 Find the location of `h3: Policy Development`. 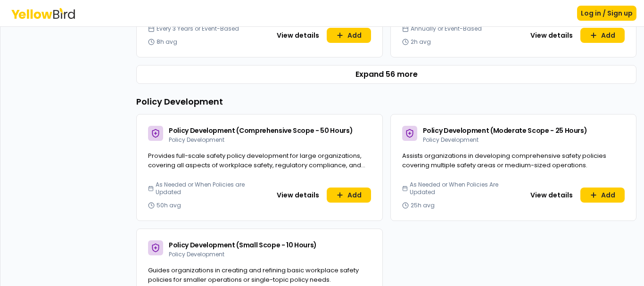

h3: Policy Development is located at coordinates (386, 102).